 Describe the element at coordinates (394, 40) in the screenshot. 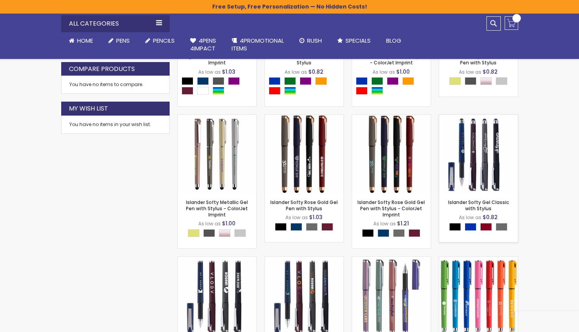

I see `span: Blog` at that location.